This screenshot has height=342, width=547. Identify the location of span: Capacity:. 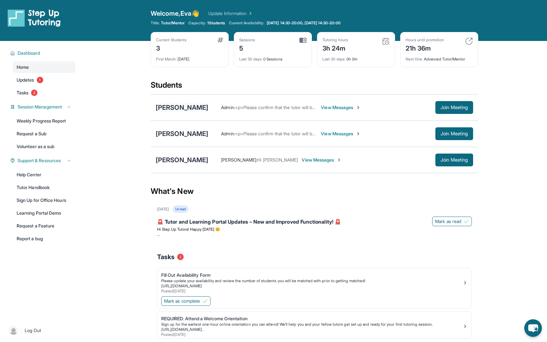
(197, 23).